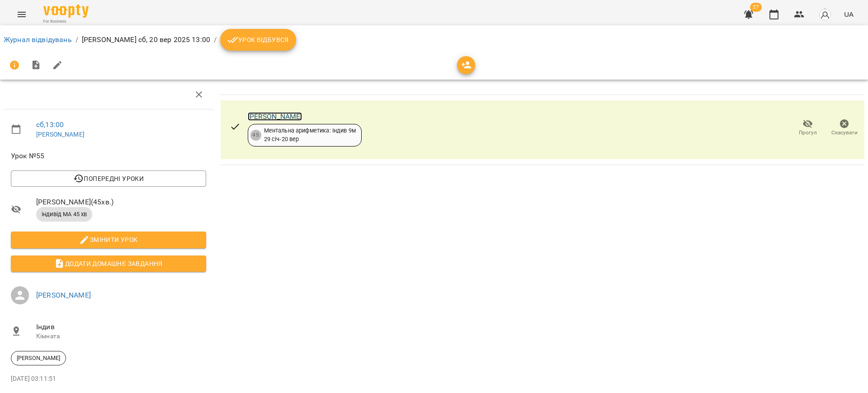 This screenshot has width=868, height=393. Describe the element at coordinates (824, 15) in the screenshot. I see `img: avatar_s.png` at that location.